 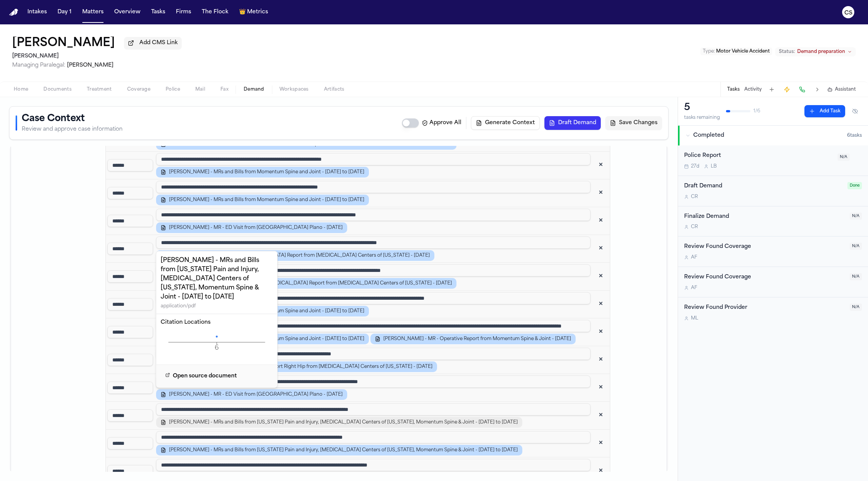 I want to click on a: Matters, so click(x=93, y=12).